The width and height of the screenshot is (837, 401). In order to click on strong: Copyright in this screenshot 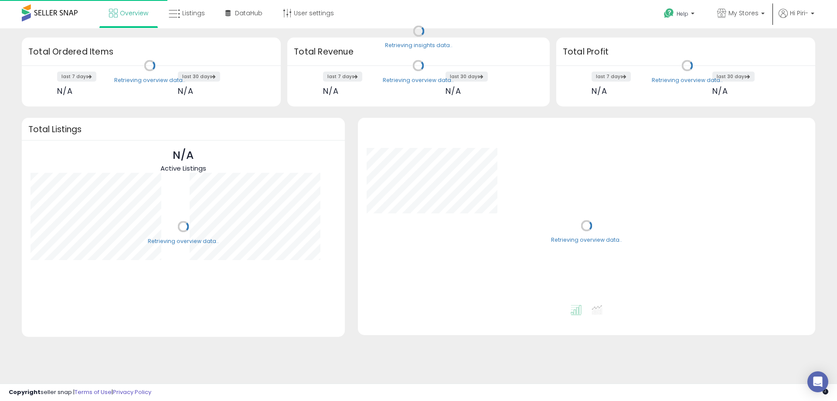, I will do `click(24, 392)`.